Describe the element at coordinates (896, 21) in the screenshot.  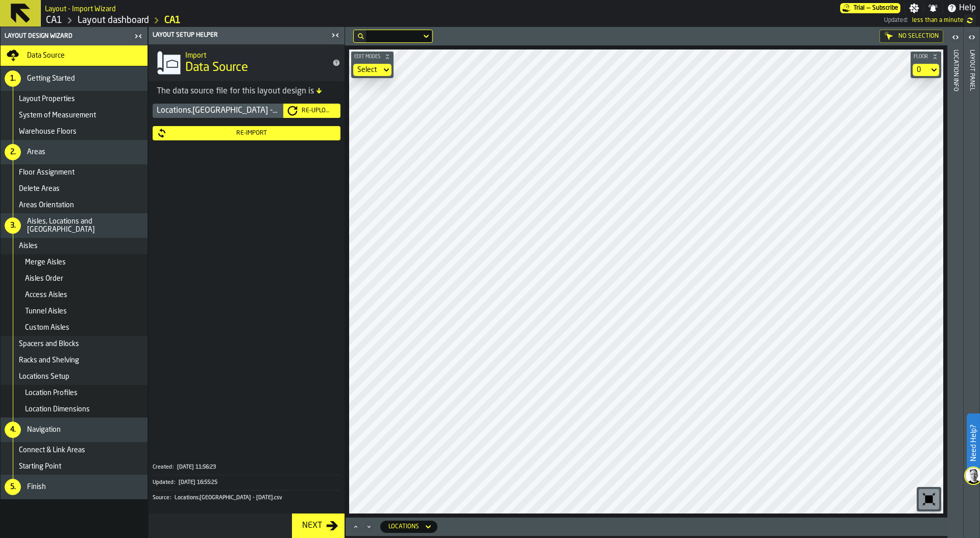
I see `span: Updated:` at that location.